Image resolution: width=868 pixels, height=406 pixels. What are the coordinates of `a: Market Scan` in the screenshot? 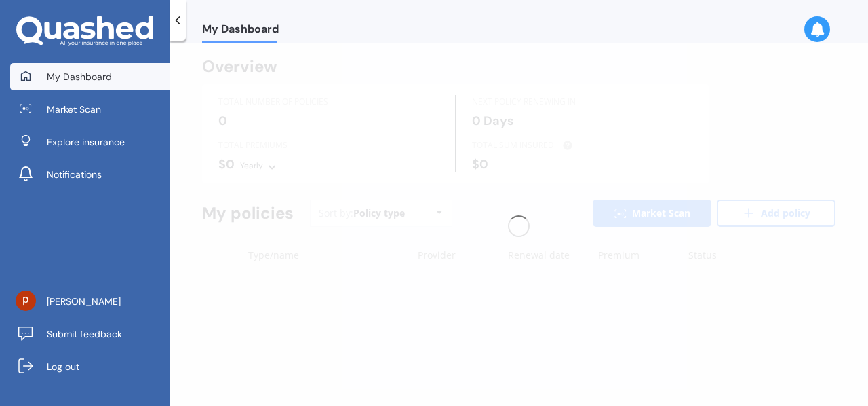 It's located at (89, 109).